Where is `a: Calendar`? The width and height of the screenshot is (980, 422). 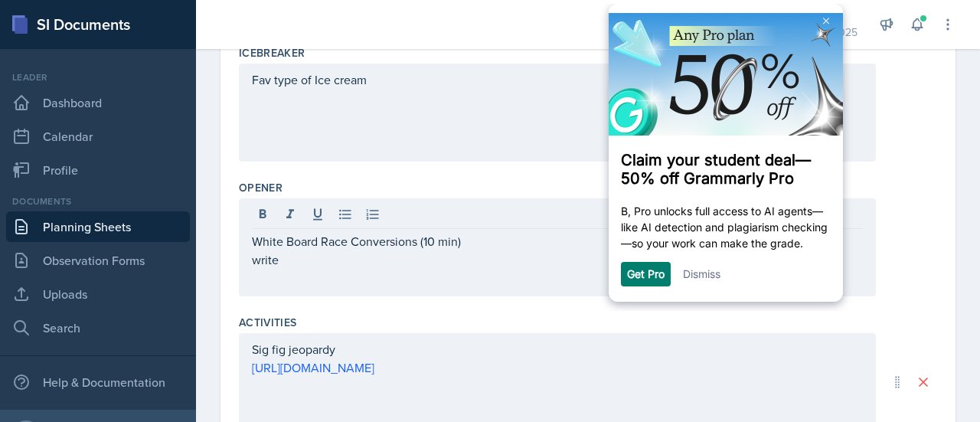
a: Calendar is located at coordinates (98, 136).